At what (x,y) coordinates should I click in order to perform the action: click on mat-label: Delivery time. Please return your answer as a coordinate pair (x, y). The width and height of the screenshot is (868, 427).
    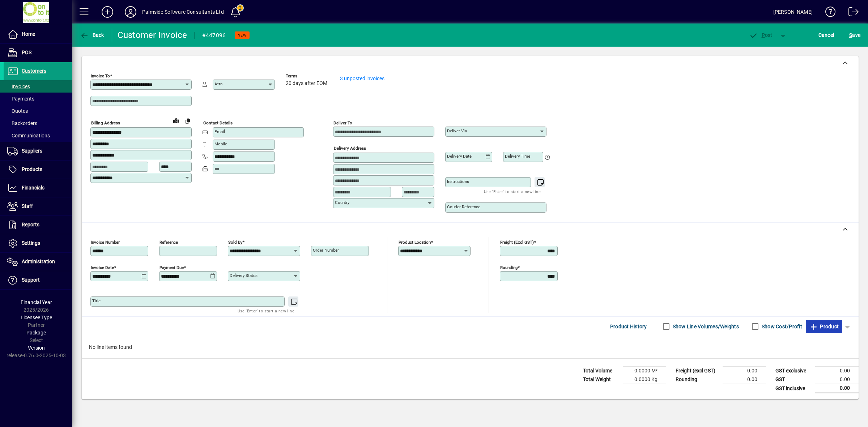
    Looking at the image, I should click on (517, 156).